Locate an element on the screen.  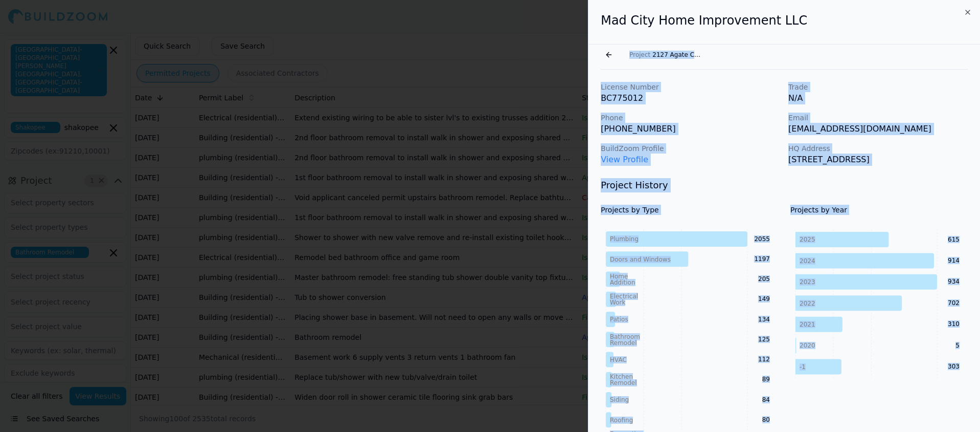
text: 84 is located at coordinates (766, 400).